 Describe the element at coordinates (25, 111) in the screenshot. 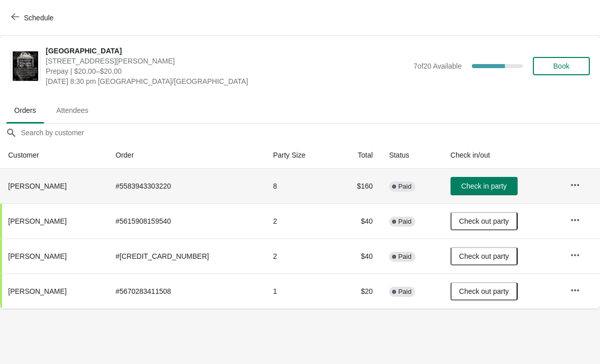

I see `span: Orders` at that location.